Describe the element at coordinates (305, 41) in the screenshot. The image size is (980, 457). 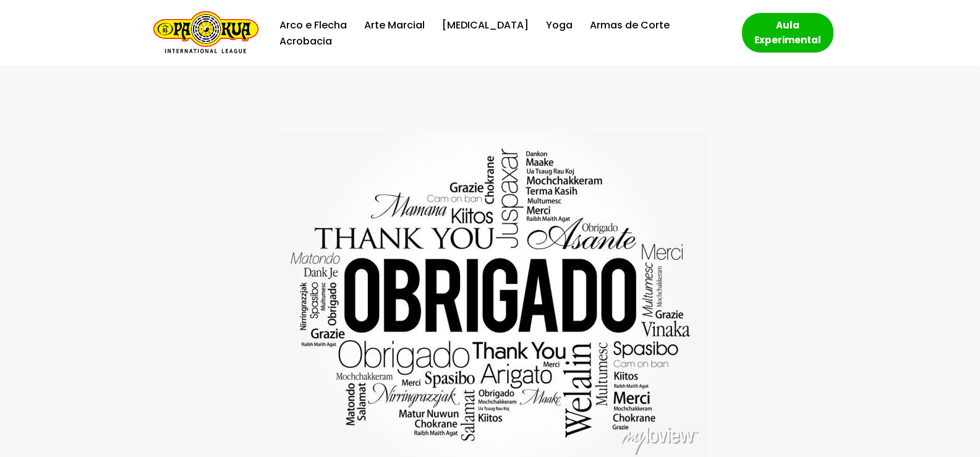
I see `a: Acrobacia` at that location.